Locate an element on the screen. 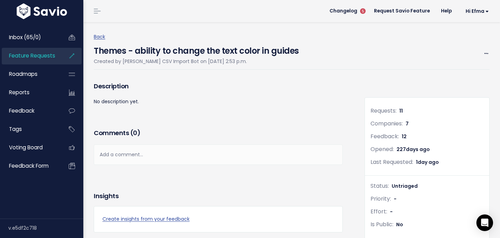 This screenshot has width=500, height=238. span: Last Requested: is located at coordinates (391, 162).